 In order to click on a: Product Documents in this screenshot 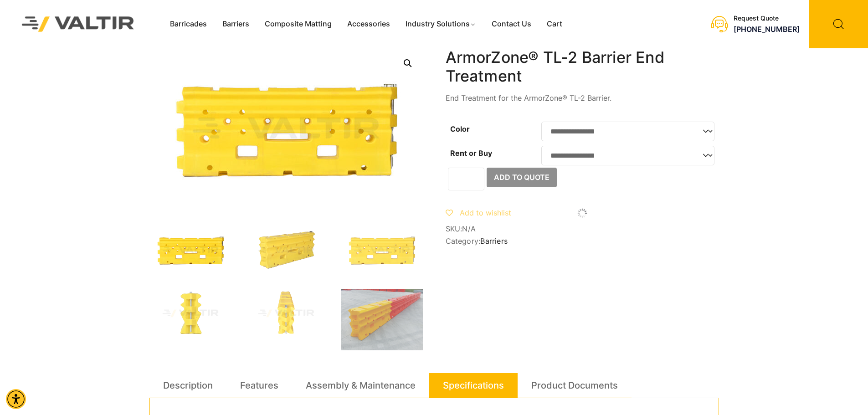, I will do `click(575, 386)`.